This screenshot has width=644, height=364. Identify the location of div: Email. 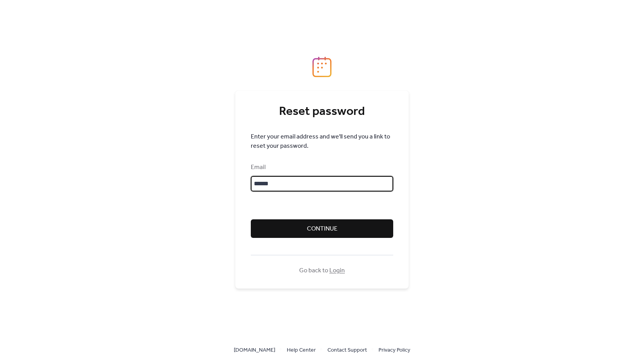
(321, 167).